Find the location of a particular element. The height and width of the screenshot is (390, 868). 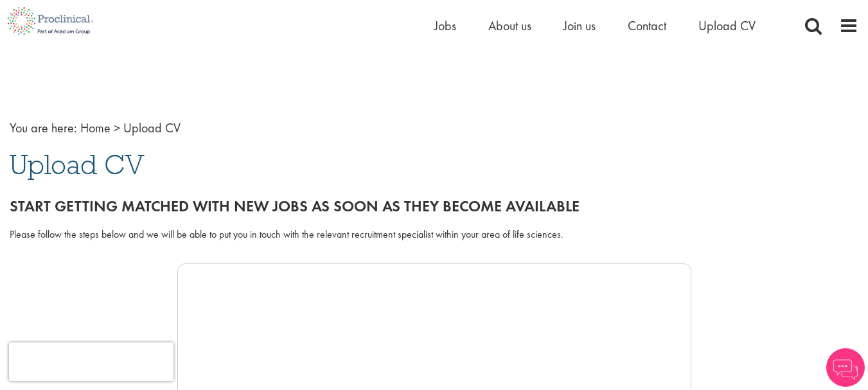

a: breadcrumb link is located at coordinates (95, 128).